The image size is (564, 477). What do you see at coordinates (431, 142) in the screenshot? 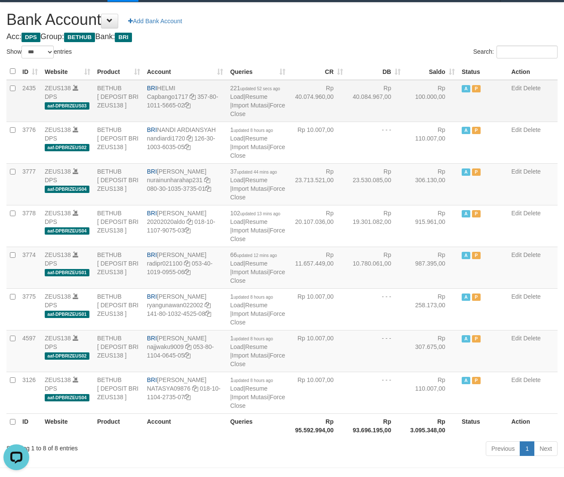
I see `td: Rp 110.007,00` at bounding box center [431, 142].